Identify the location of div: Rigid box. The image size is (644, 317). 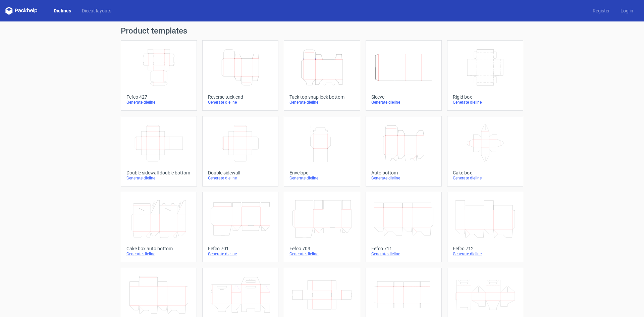
(485, 97).